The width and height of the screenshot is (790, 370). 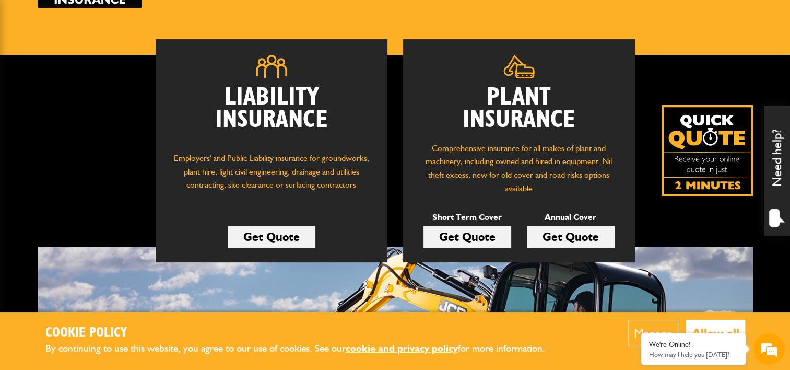 What do you see at coordinates (715, 332) in the screenshot?
I see `button: Allow all` at bounding box center [715, 332].